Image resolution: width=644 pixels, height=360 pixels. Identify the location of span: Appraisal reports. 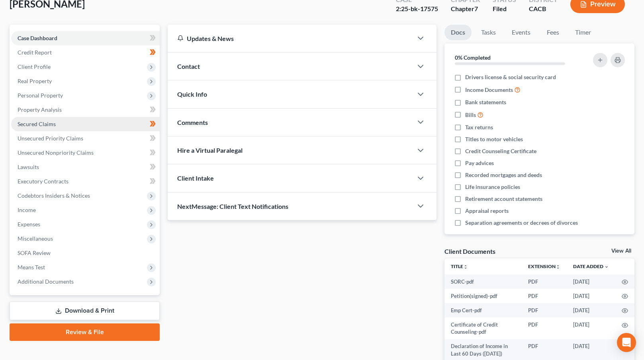
(487, 211).